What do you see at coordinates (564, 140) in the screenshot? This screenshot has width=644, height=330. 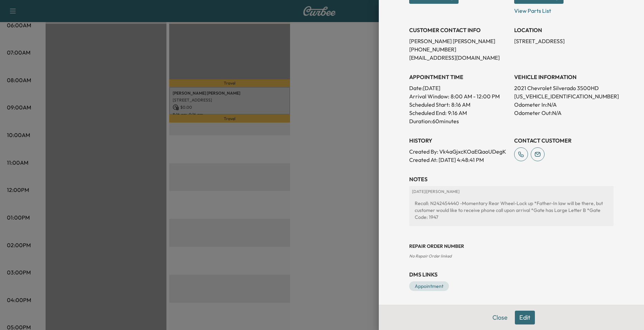 I see `h3: CONTACT CUSTOMER` at bounding box center [564, 140].